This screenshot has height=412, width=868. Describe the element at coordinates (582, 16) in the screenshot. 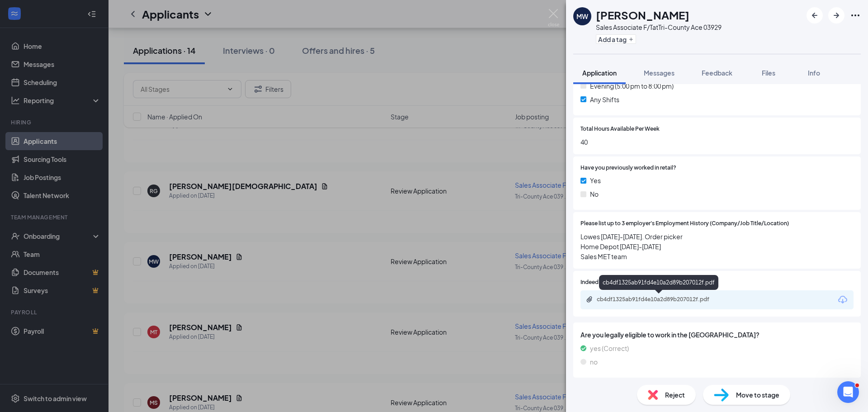

I see `div: MW` at that location.